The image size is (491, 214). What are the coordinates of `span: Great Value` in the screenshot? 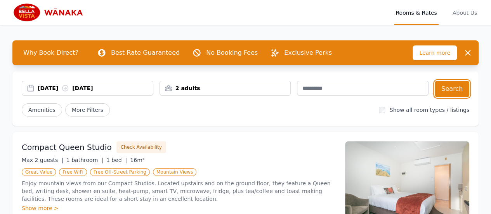 It's located at (39, 172).